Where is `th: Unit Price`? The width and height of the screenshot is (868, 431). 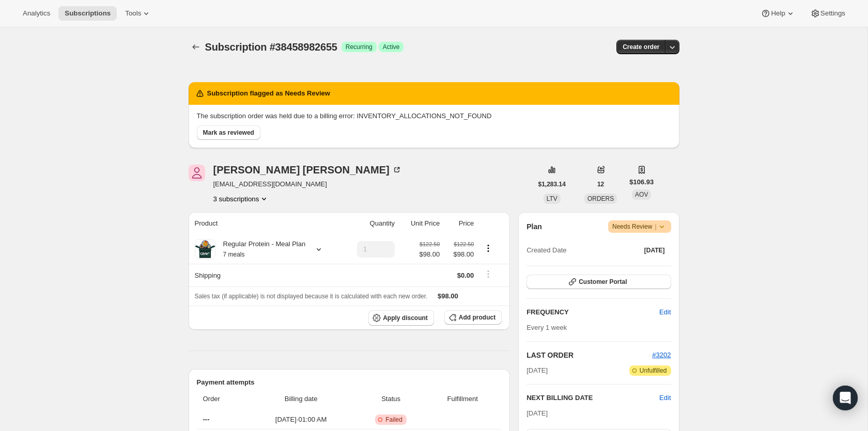 th: Unit Price is located at coordinates (420, 223).